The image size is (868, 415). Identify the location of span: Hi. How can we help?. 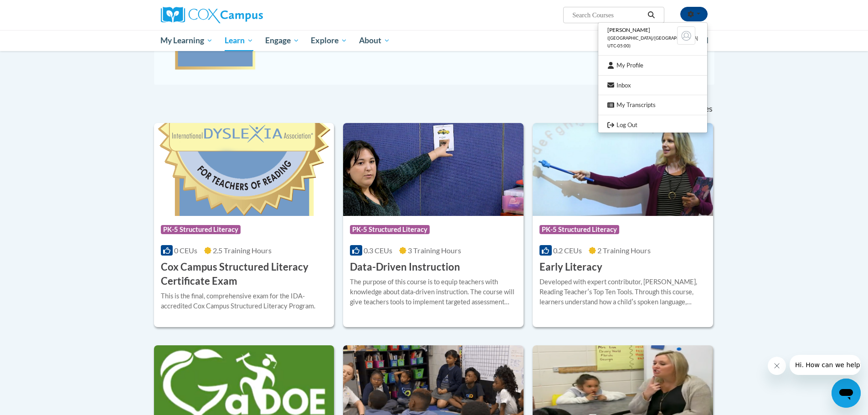
(40, 10).